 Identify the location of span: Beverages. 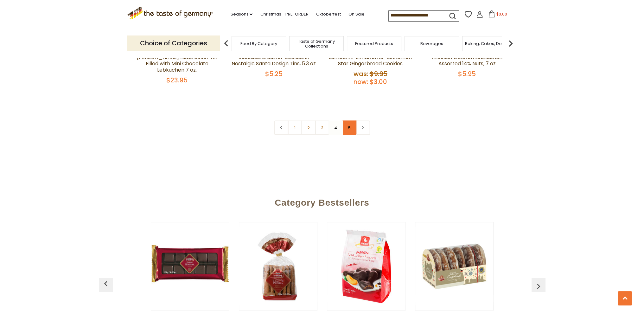
(432, 43).